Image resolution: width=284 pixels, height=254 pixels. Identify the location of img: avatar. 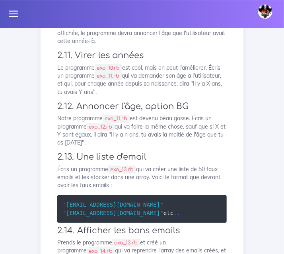
(265, 12).